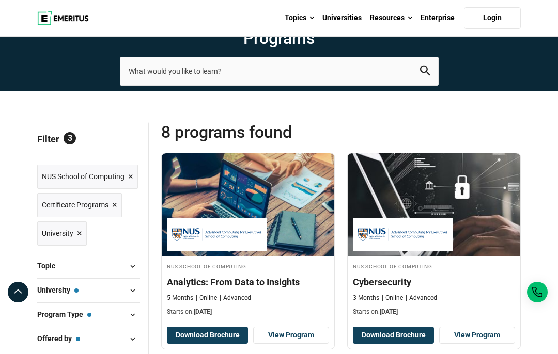 The width and height of the screenshot is (558, 354). Describe the element at coordinates (425, 72) in the screenshot. I see `a: search` at that location.